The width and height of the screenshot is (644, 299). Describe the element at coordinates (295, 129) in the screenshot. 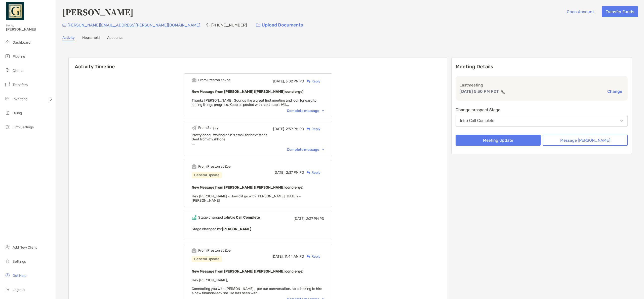

I see `span: 2:59 PM PD` at that location.